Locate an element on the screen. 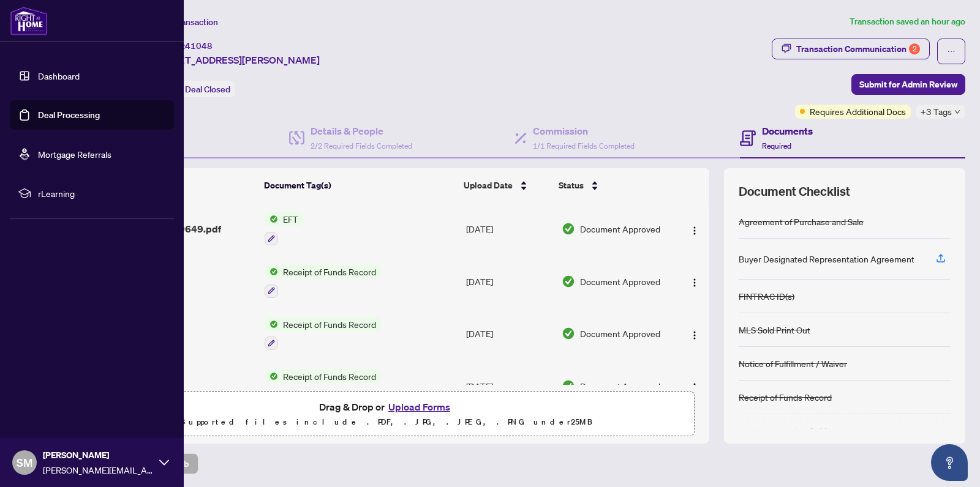 The image size is (980, 487). a: Deal Processing is located at coordinates (69, 115).